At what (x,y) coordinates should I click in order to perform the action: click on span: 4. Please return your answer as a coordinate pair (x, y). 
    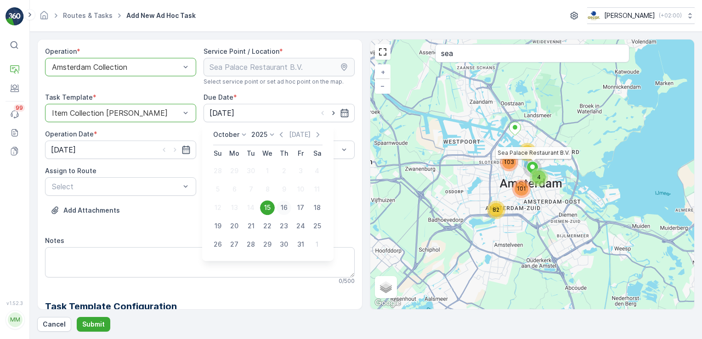
    Looking at the image, I should click on (539, 177).